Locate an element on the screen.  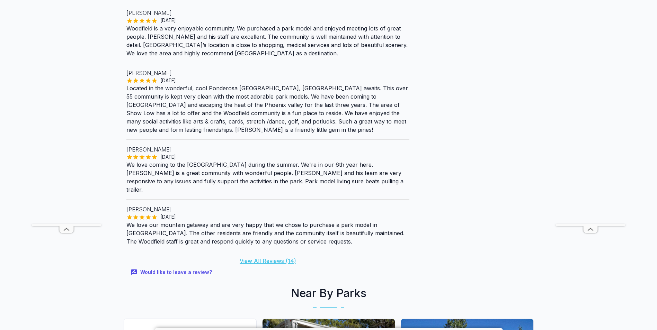
button: Would like to leave a review? is located at coordinates (172, 273).